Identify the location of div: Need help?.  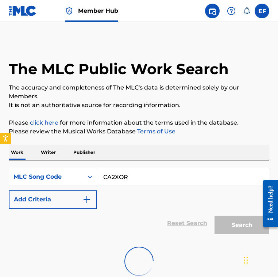
(13, 25).